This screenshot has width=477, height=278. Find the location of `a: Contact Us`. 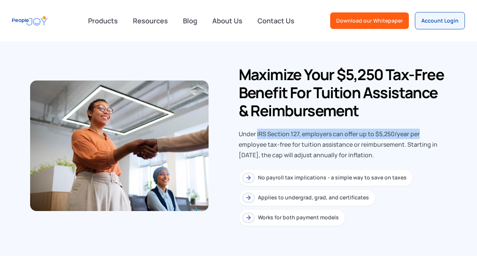

a: Contact Us is located at coordinates (276, 21).